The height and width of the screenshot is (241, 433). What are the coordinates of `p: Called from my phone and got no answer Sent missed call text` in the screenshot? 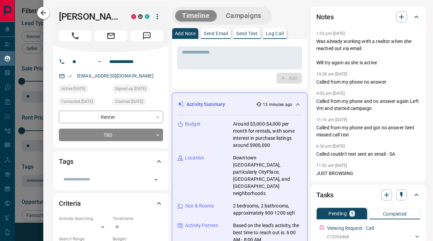 It's located at (368, 131).